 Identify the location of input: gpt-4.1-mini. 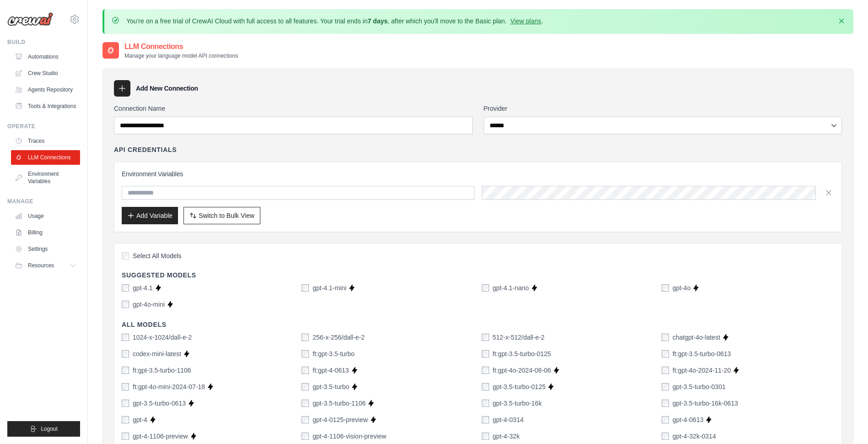
(305, 287).